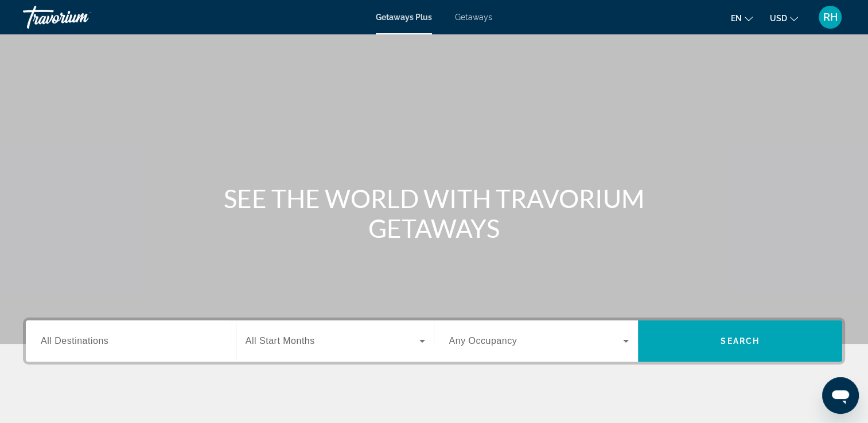 This screenshot has width=868, height=423. I want to click on button: Search, so click(740, 341).